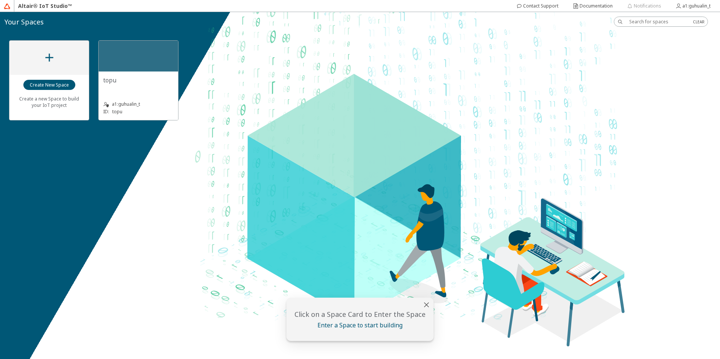  I want to click on unity-typography: Enter a Space to start building, so click(360, 325).